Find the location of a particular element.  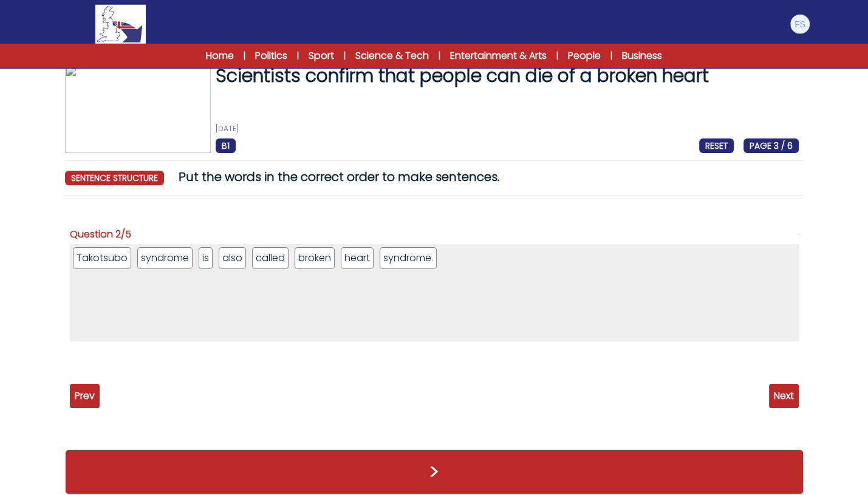

li: syndrome is located at coordinates (165, 258).